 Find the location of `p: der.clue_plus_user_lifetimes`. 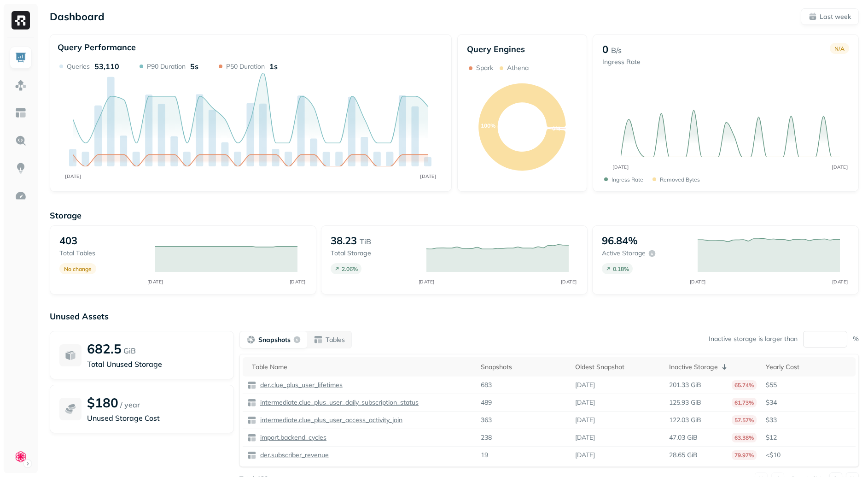

p: der.clue_plus_user_lifetimes is located at coordinates (300, 385).